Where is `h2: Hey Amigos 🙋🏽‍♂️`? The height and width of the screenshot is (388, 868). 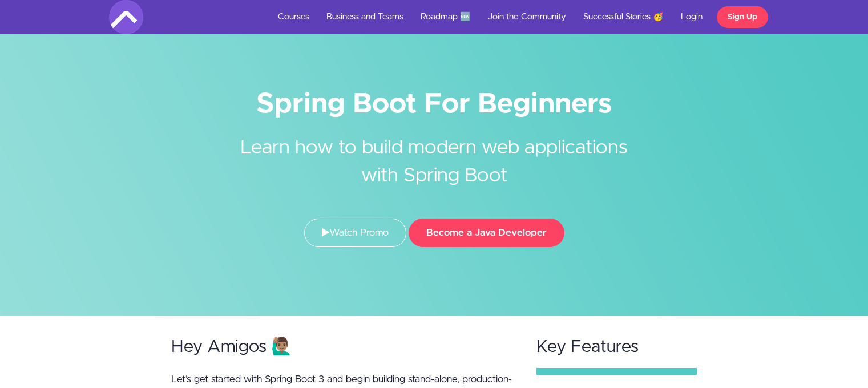 h2: Hey Amigos 🙋🏽‍♂️ is located at coordinates (343, 347).